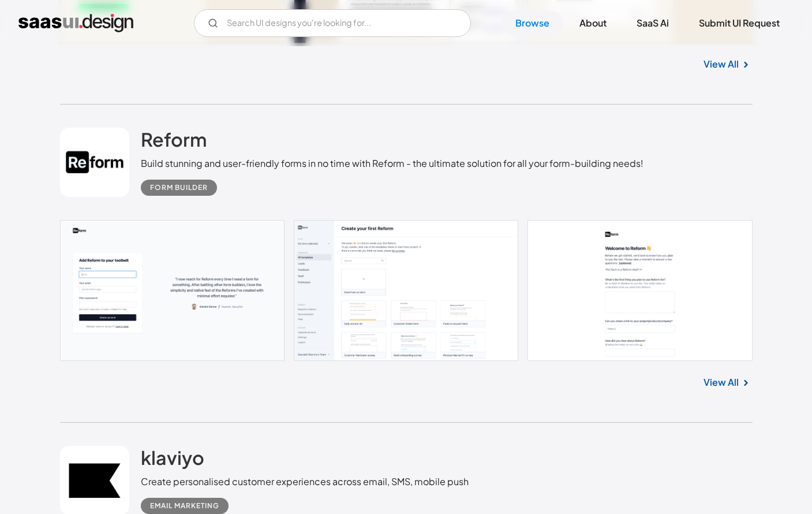 This screenshot has width=812, height=514. Describe the element at coordinates (76, 23) in the screenshot. I see `a: home` at that location.